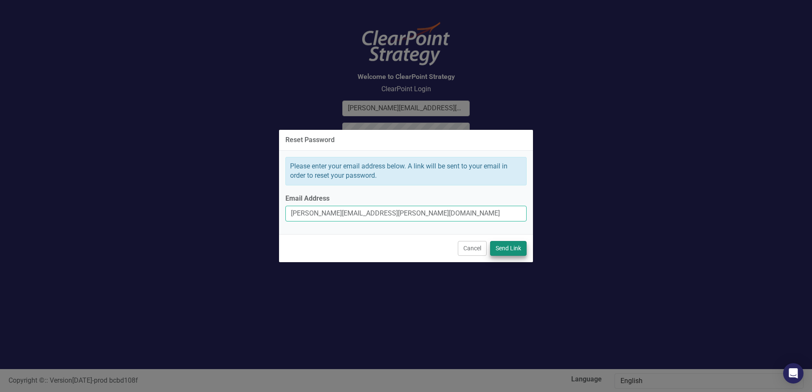  Describe the element at coordinates (406, 214) in the screenshot. I see `input: Email Address` at that location.